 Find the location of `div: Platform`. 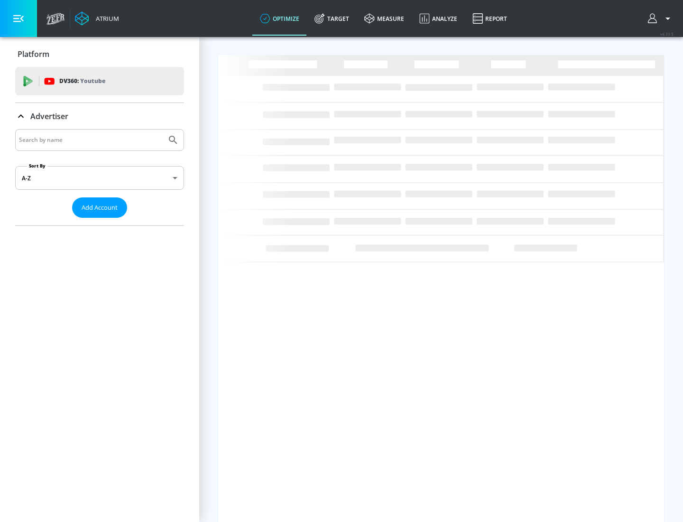

div: Platform is located at coordinates (100, 54).